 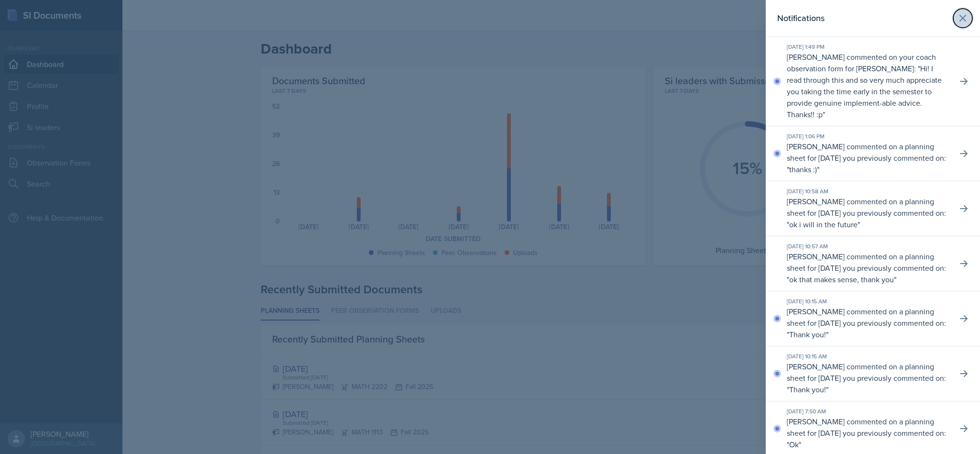 What do you see at coordinates (801, 18) in the screenshot?
I see `h2: Notifications` at bounding box center [801, 18].